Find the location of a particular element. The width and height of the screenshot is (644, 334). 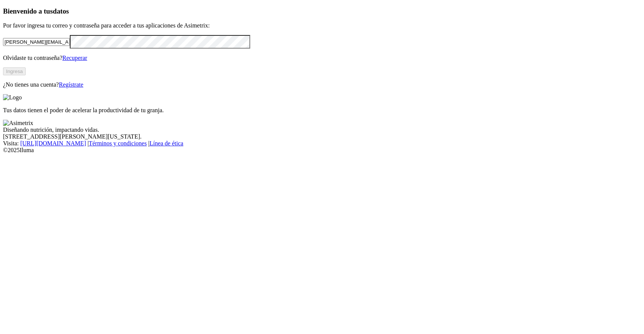

a: Términos y condiciones is located at coordinates (118, 143).